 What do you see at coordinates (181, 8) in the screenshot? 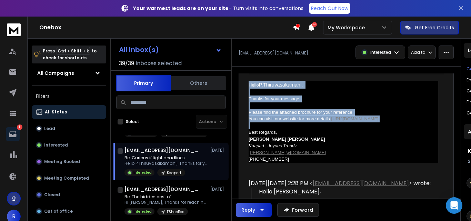
I see `strong: Your warmest leads are on your site` at bounding box center [181, 8].